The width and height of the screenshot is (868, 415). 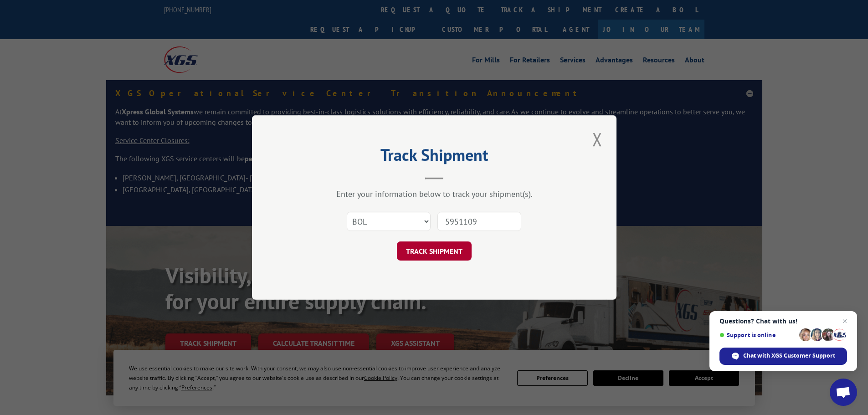 What do you see at coordinates (434, 157) in the screenshot?
I see `h2: Track Shipment` at bounding box center [434, 157].